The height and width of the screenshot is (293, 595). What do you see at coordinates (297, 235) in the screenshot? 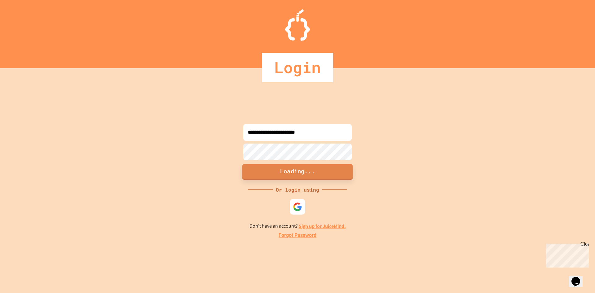
I see `a: Forgot Password` at bounding box center [297, 235].